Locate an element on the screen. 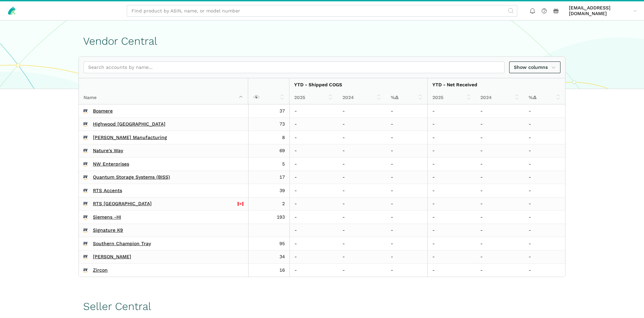  strong: YTD - Shipped COGS is located at coordinates (318, 85).